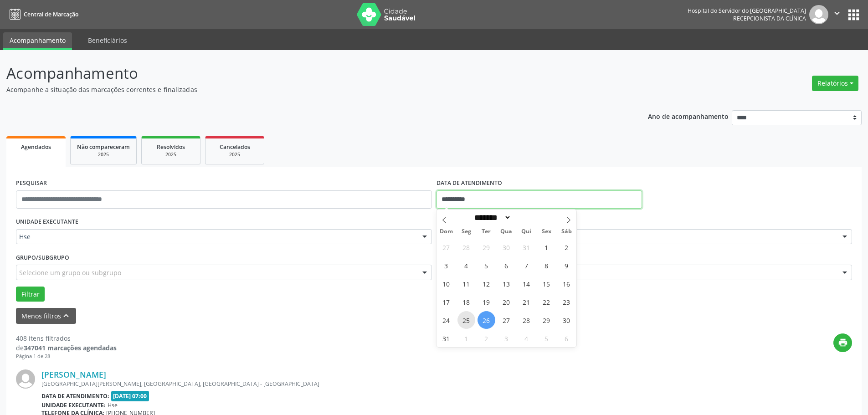  Describe the element at coordinates (486, 283) in the screenshot. I see `span: Agosto 12, 2025` at that location.